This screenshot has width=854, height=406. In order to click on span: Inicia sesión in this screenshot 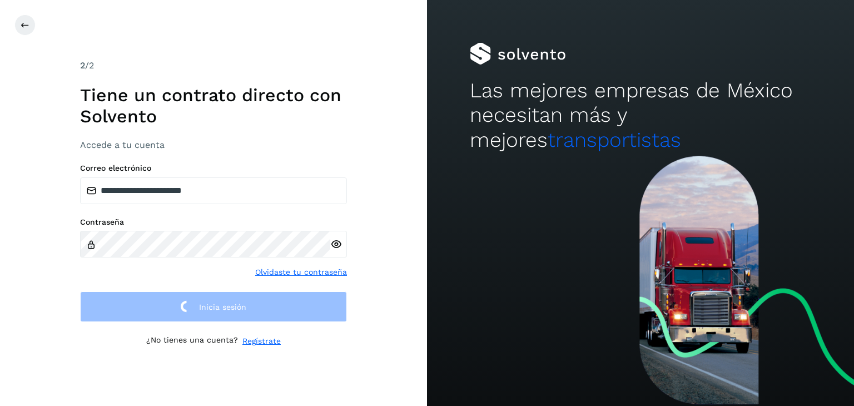, I will do `click(222, 307)`.